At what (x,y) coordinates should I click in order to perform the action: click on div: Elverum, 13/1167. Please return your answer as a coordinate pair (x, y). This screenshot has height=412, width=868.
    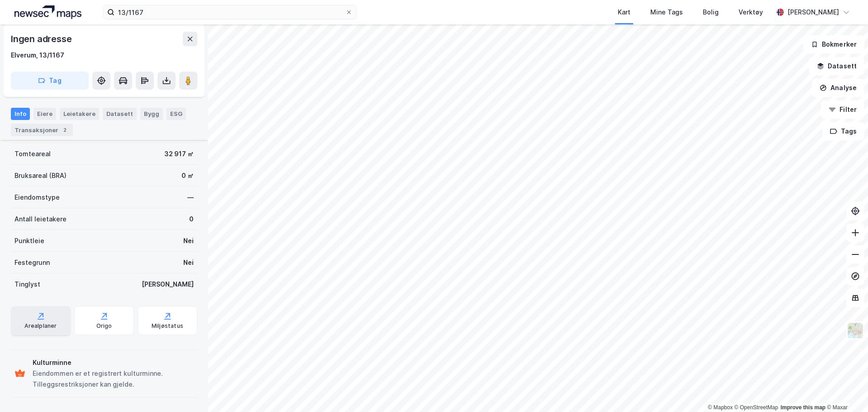
    Looking at the image, I should click on (38, 55).